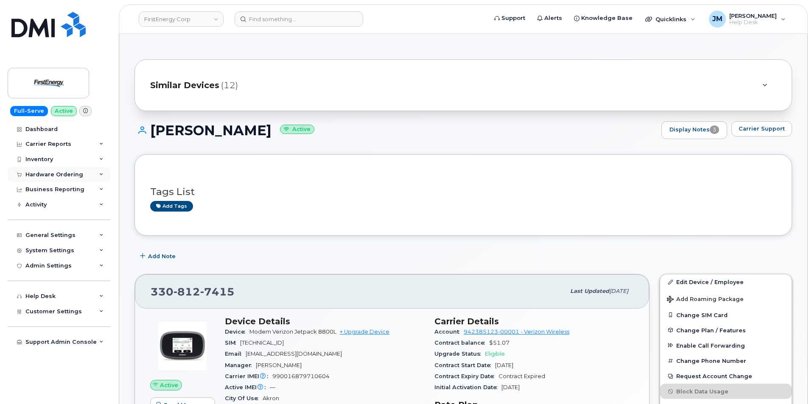  What do you see at coordinates (171, 206) in the screenshot?
I see `a: Add tags` at bounding box center [171, 206].